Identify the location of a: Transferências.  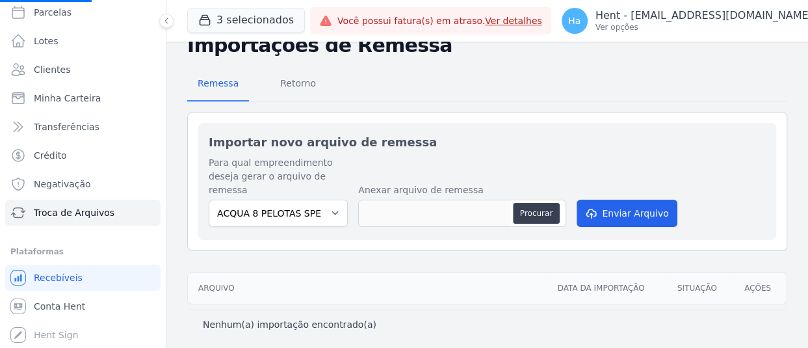
(83, 127).